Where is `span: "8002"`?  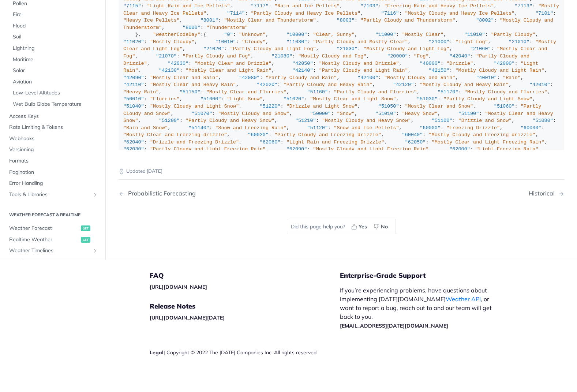 span: "8002" is located at coordinates (484, 20).